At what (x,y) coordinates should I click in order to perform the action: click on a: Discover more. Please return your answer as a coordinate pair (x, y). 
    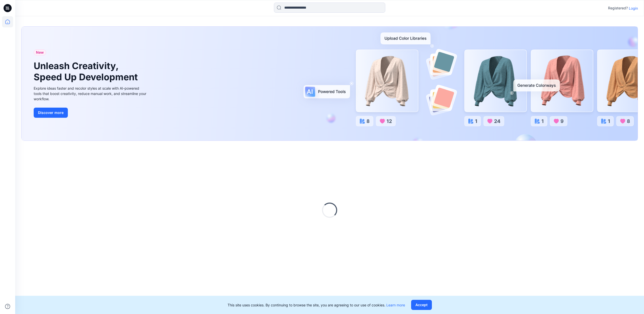
    Looking at the image, I should click on (90, 112).